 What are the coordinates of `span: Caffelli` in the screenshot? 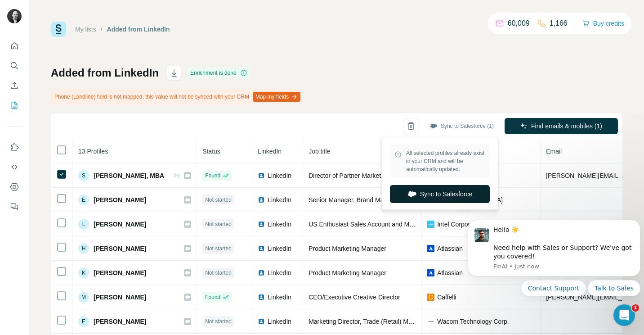 It's located at (447, 297).